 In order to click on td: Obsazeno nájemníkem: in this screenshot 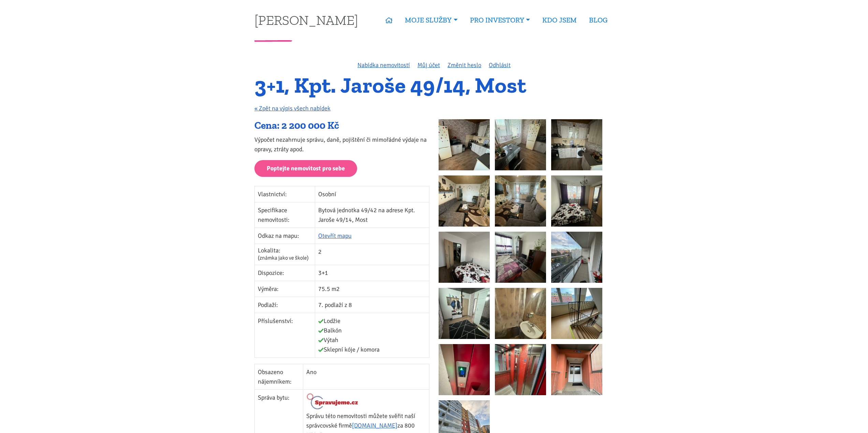, I will do `click(279, 377)`.